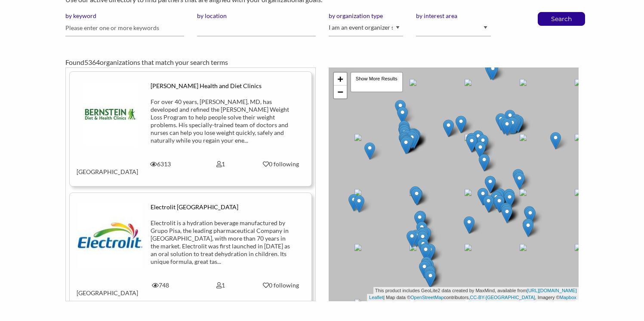  I want to click on button: Search, so click(561, 19).